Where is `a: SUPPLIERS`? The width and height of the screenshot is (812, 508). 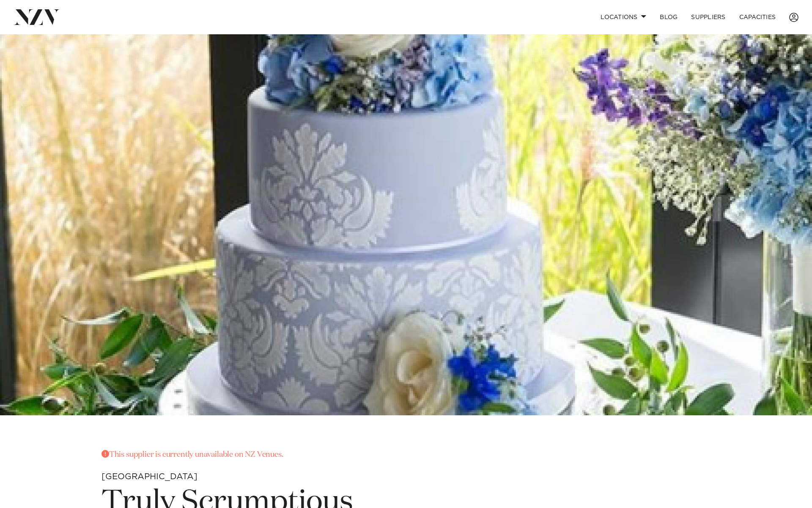
a: SUPPLIERS is located at coordinates (708, 17).